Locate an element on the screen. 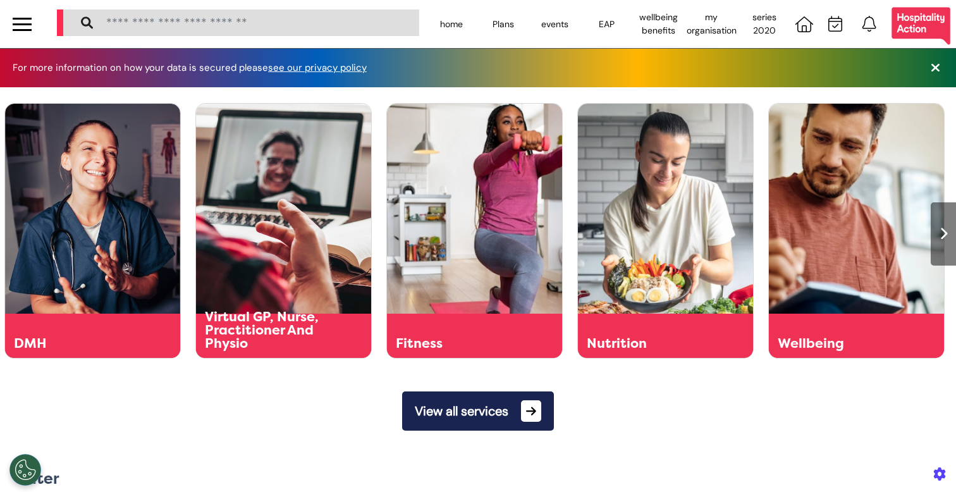  button: View all services is located at coordinates (478, 411).